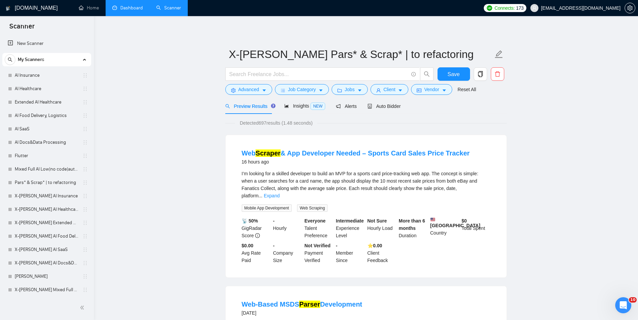 The image size is (638, 320). What do you see at coordinates (266, 208) in the screenshot?
I see `span: Mobile App Development` at bounding box center [266, 208].